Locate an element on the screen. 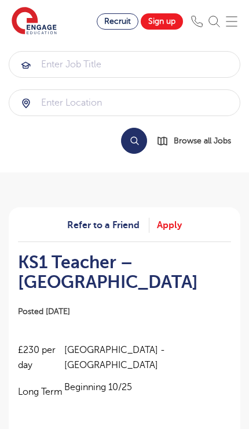 This screenshot has width=249, height=429. img: Engage Education is located at coordinates (34, 21).